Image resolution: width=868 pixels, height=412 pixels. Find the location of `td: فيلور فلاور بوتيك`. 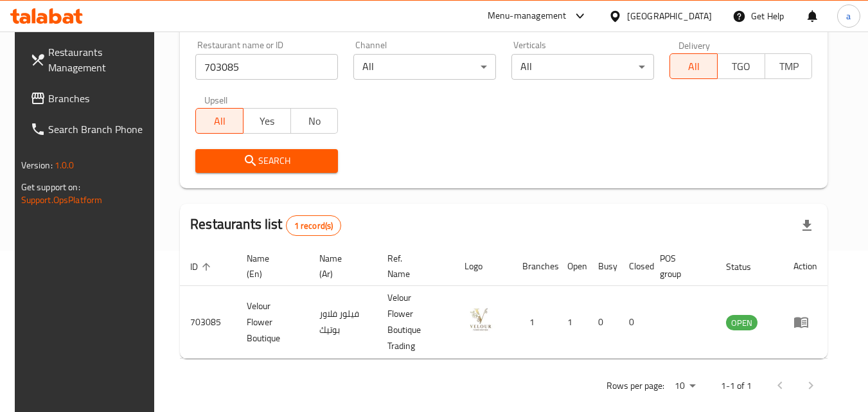

td: فيلور فلاور بوتيك is located at coordinates (343, 322).